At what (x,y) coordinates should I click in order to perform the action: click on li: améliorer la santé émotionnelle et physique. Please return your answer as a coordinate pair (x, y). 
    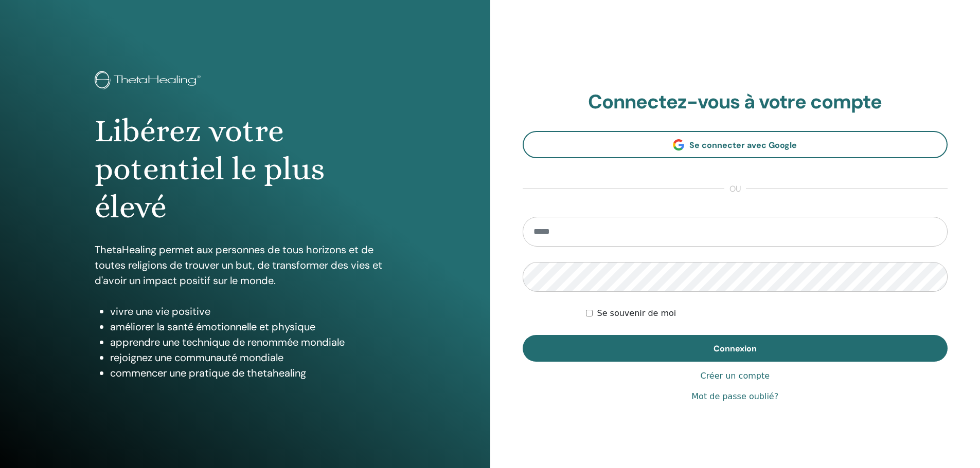
    Looking at the image, I should click on (253, 327).